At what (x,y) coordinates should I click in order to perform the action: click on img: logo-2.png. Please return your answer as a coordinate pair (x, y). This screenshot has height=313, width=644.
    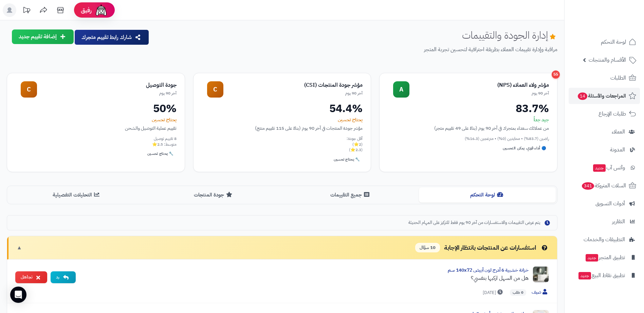
    Looking at the image, I should click on (617, 24).